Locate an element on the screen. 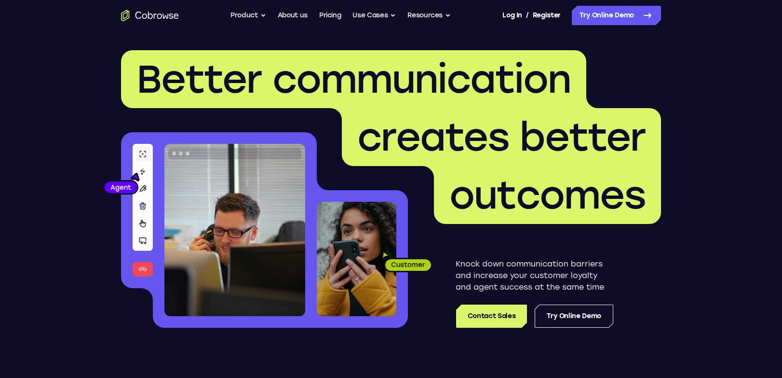 The width and height of the screenshot is (782, 378). button: Resources is located at coordinates (429, 15).